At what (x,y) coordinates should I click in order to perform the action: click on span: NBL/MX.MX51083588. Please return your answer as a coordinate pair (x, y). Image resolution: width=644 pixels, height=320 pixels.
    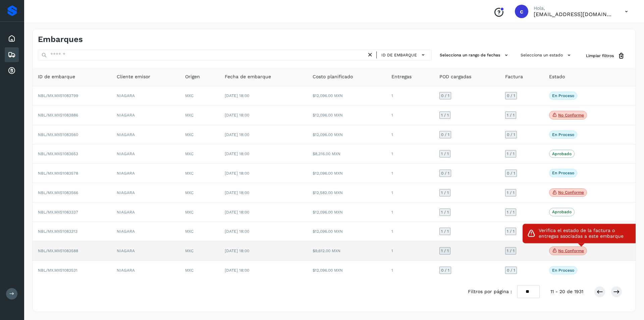
    Looking at the image, I should click on (58, 251).